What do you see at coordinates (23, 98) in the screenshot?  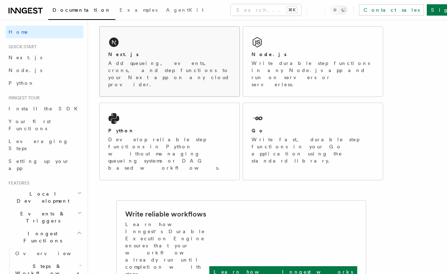 I see `span: Inngest tour` at bounding box center [23, 98].